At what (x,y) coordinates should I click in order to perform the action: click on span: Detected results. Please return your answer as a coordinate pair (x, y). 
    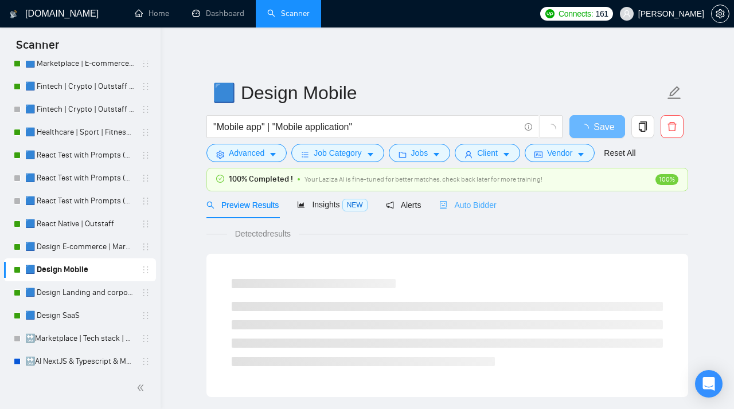
    Looking at the image, I should click on (263, 234).